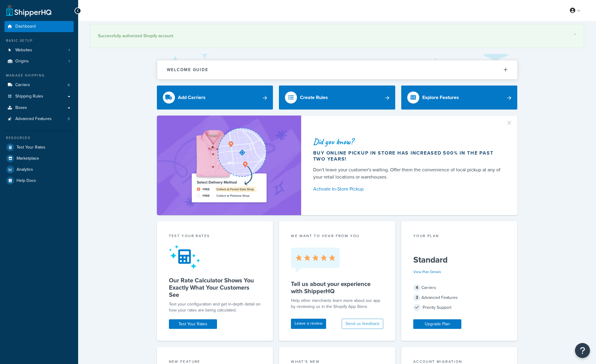 This screenshot has width=596, height=364. I want to click on li: Advanced Features, so click(39, 119).